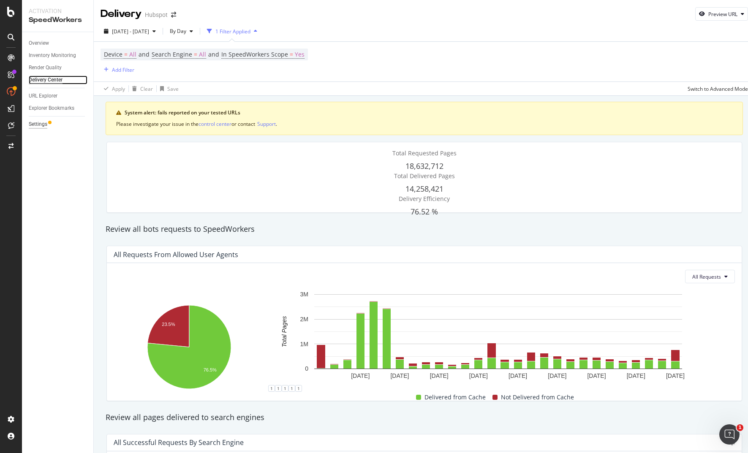 The width and height of the screenshot is (748, 453). I want to click on div: Review all pages delivered to search engines, so click(424, 418).